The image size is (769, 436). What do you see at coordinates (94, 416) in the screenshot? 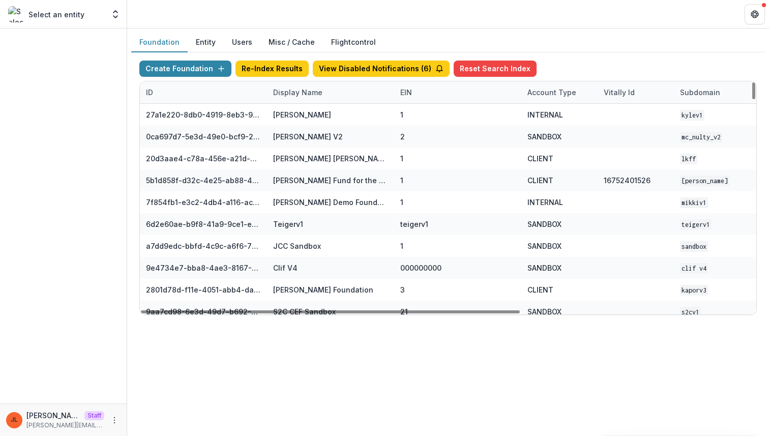
I see `p: Staff` at bounding box center [94, 416].